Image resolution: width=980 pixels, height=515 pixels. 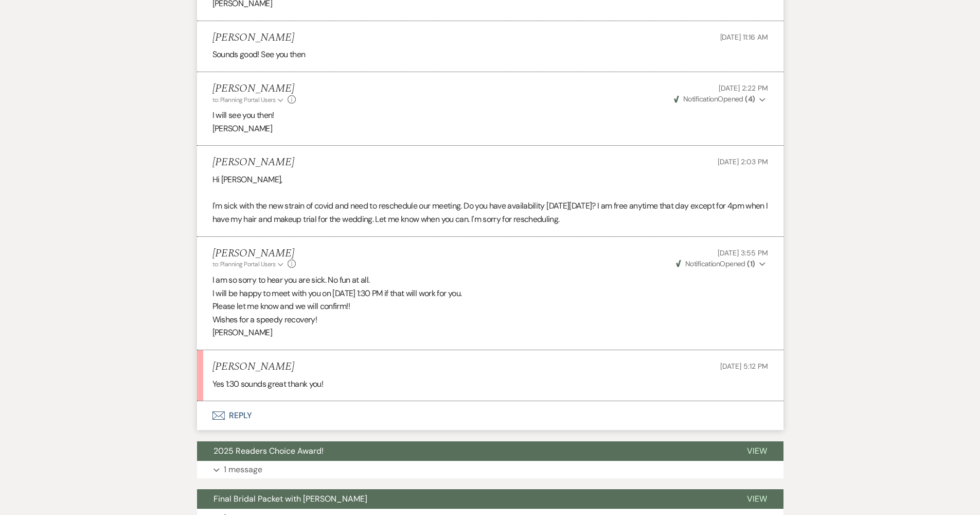 I want to click on p: I am so sorry to hear you are sick. No fun at all., so click(x=490, y=280).